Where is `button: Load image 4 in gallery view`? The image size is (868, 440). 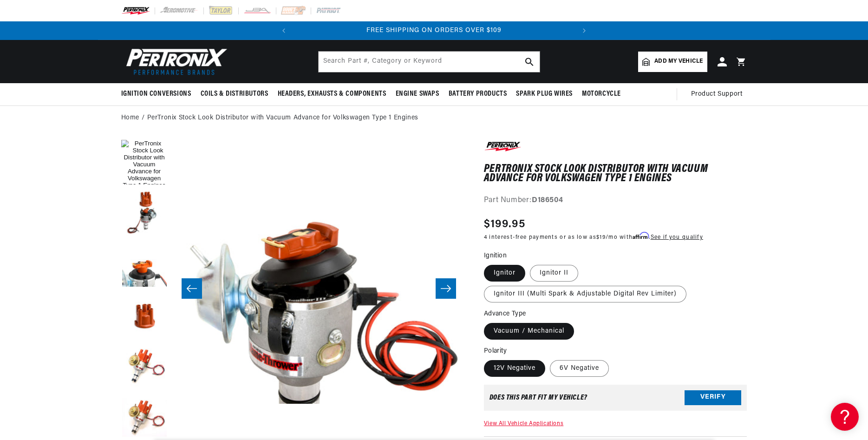
button: Load image 4 in gallery view is located at coordinates (144, 316).